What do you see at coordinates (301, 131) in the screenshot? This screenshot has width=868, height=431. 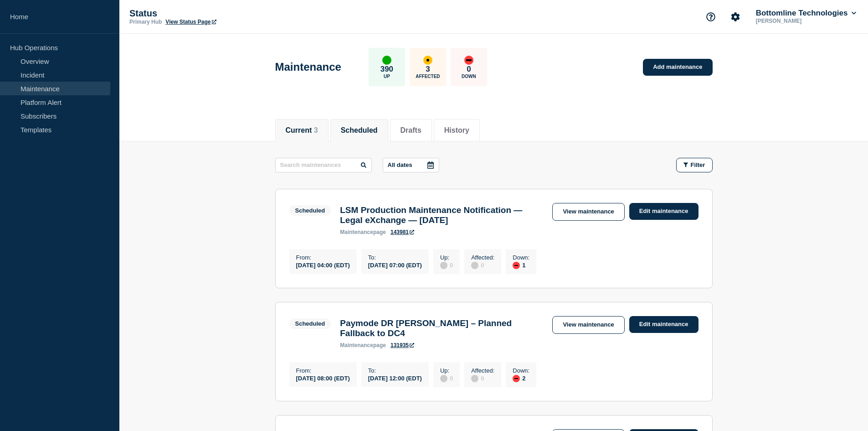 I see `button: Current 3` at bounding box center [301, 131].